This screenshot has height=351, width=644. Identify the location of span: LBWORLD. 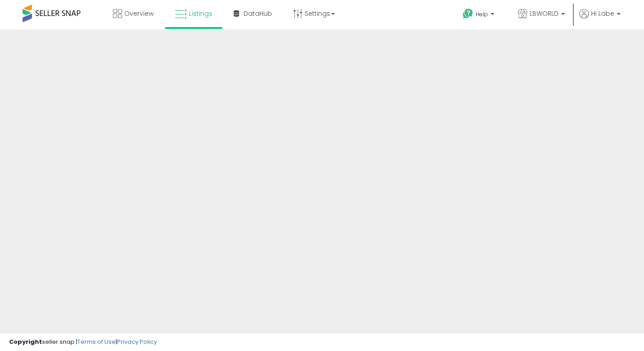
(544, 14).